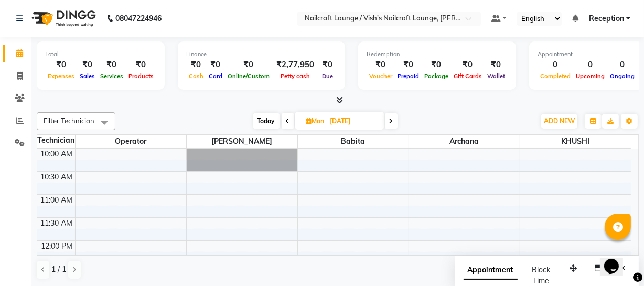 This screenshot has height=286, width=644. I want to click on span: Due, so click(327, 76).